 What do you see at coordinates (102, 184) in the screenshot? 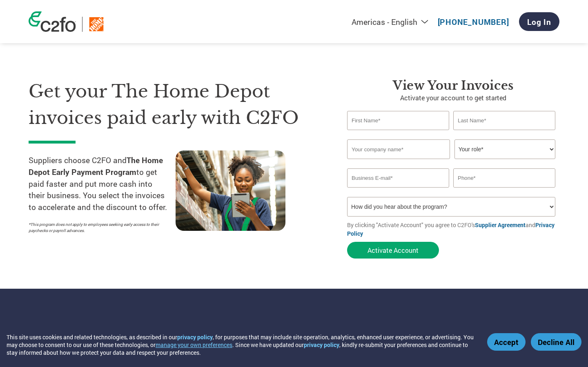
I see `p: Suppliers choose C2FO and to get paid faster and put more cash into their business. You select th...` at bounding box center [102, 184].